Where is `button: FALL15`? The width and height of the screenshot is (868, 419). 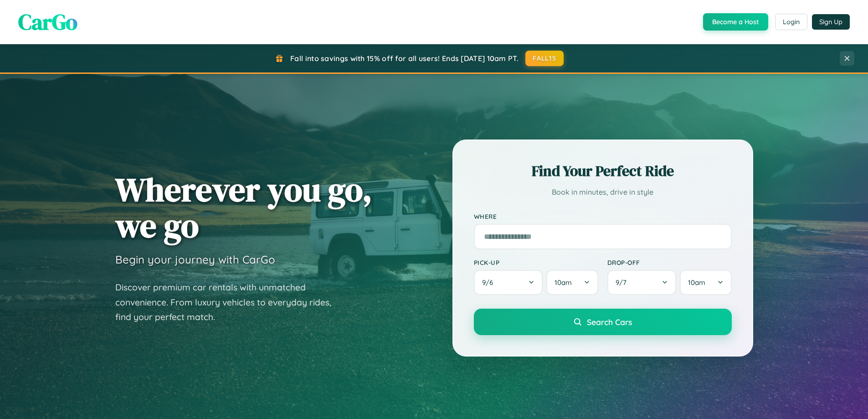 button: FALL15 is located at coordinates (544, 58).